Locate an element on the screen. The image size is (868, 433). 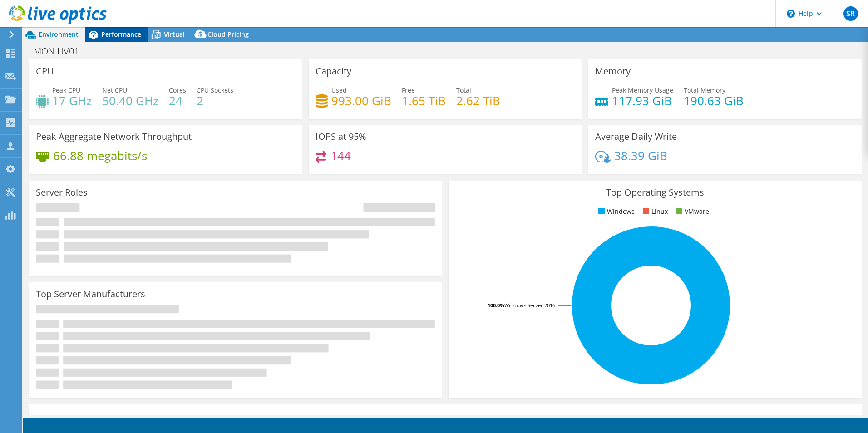
li: VMware is located at coordinates (691, 212).